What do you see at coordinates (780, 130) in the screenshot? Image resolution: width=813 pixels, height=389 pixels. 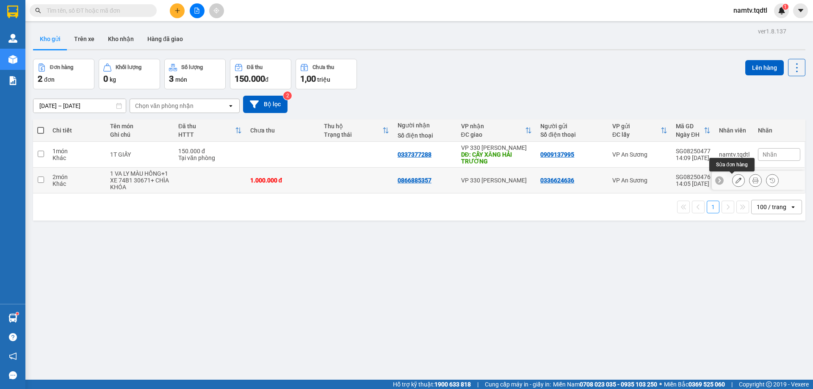 I see `div: Nhãn` at bounding box center [780, 130].